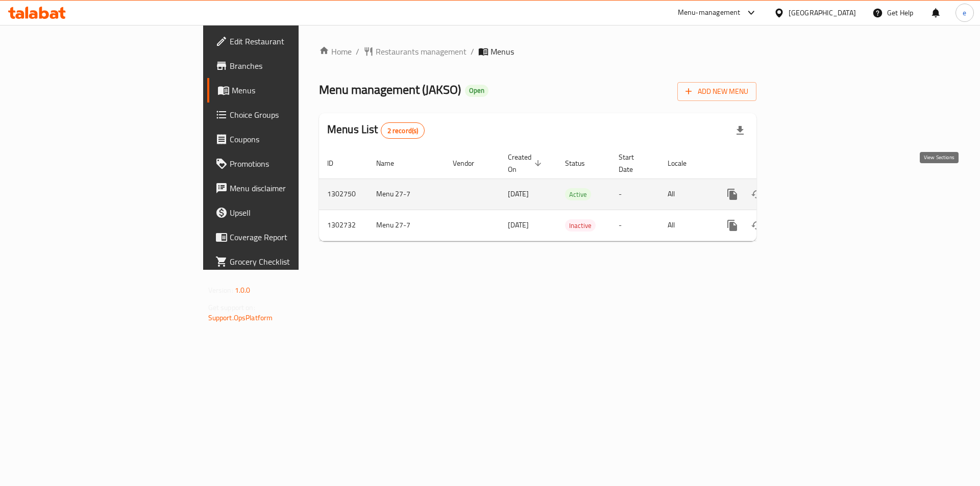 Image resolution: width=980 pixels, height=486 pixels. What do you see at coordinates (337, 163) in the screenshot?
I see `span: ID` at bounding box center [337, 163].